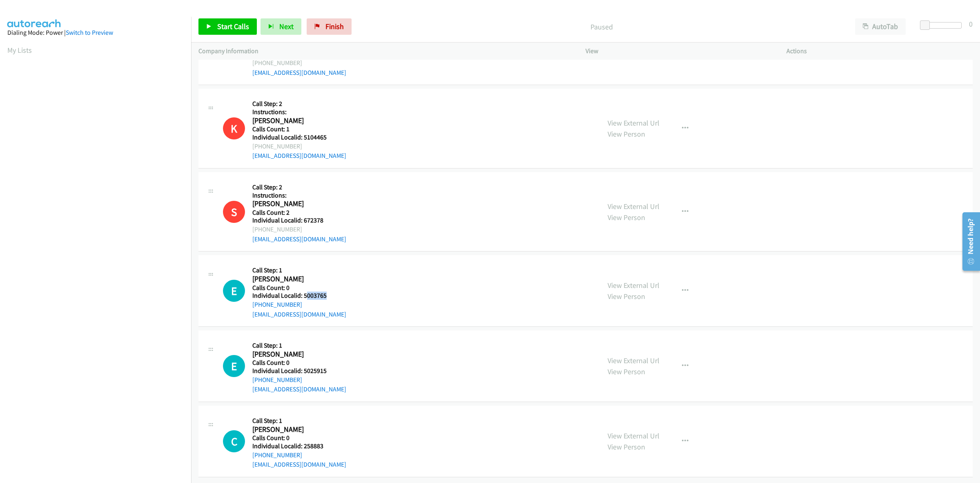 This screenshot has height=483, width=980. I want to click on p: Paused, so click(601, 27).